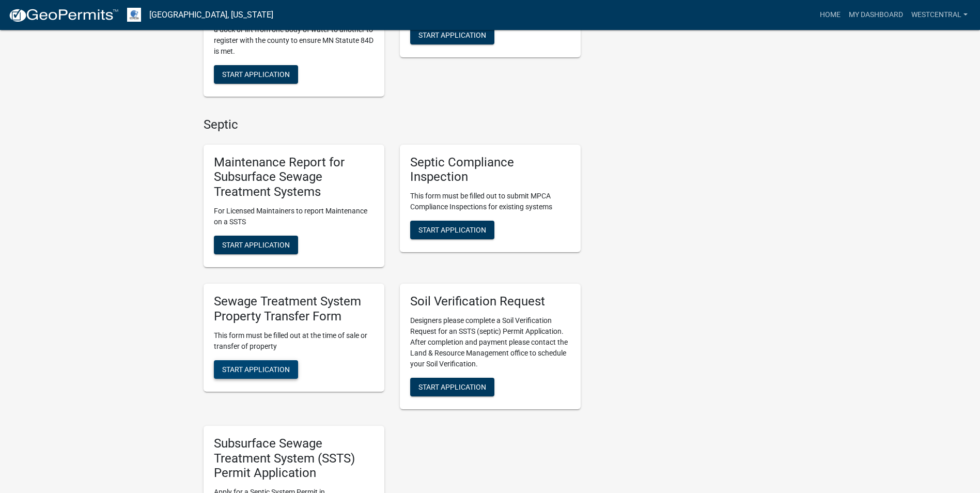  What do you see at coordinates (939, 15) in the screenshot?
I see `a: westcentral` at bounding box center [939, 15].